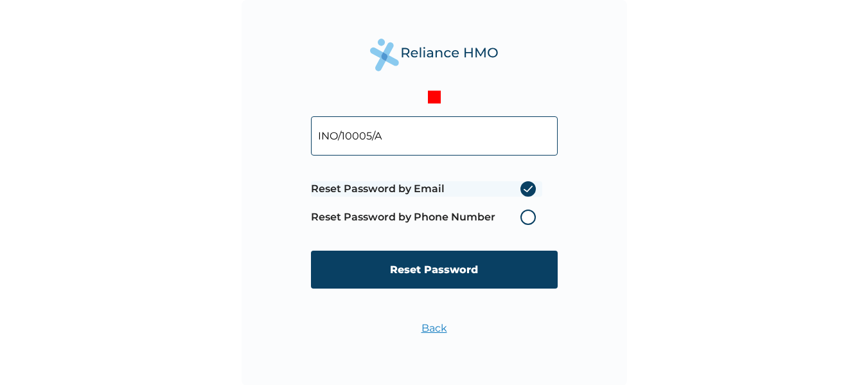 This screenshot has width=868, height=385. Describe the element at coordinates (427, 189) in the screenshot. I see `label: Reset Password by Email` at that location.